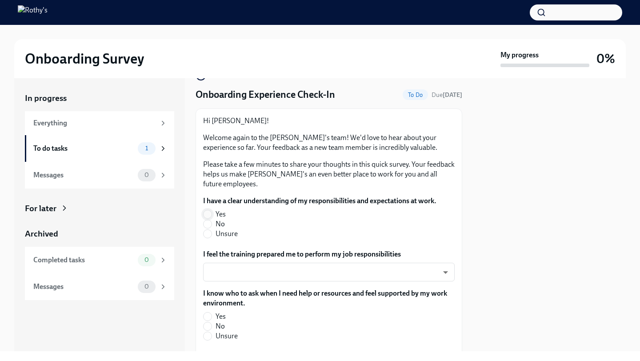  What do you see at coordinates (32, 12) in the screenshot?
I see `img: Rothy's` at bounding box center [32, 12].